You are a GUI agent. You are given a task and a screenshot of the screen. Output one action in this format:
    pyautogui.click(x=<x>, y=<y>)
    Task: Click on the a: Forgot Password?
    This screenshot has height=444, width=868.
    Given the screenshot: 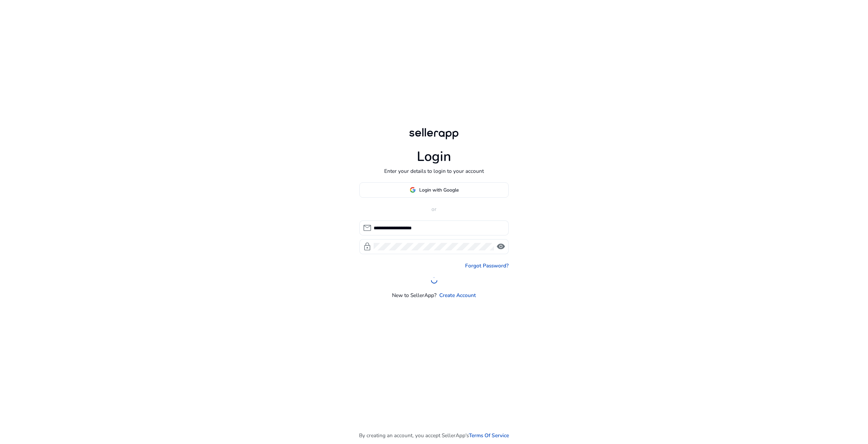 What is the action you would take?
    pyautogui.click(x=487, y=265)
    